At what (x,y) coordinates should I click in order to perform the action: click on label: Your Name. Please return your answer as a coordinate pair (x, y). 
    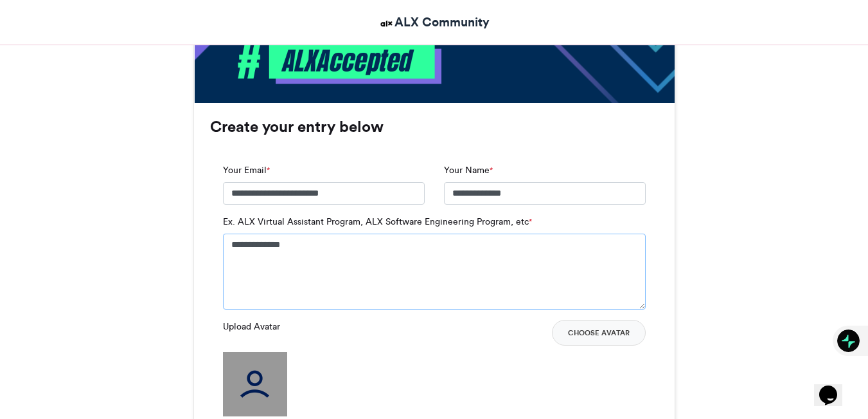
    Looking at the image, I should click on (468, 170).